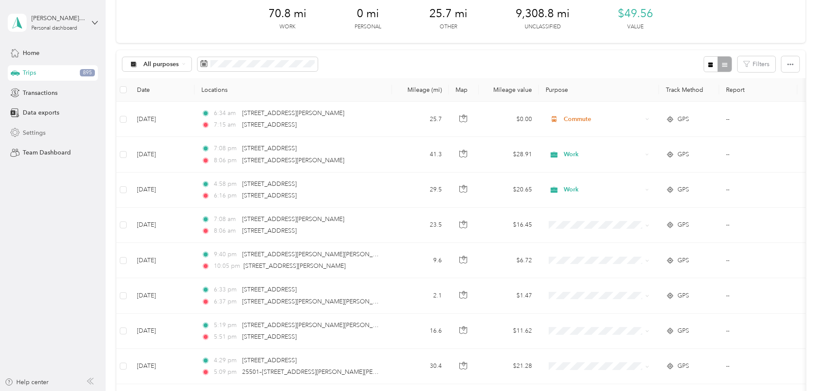 The width and height of the screenshot is (820, 391). Describe the element at coordinates (47, 152) in the screenshot. I see `span: Team Dashboard` at that location.